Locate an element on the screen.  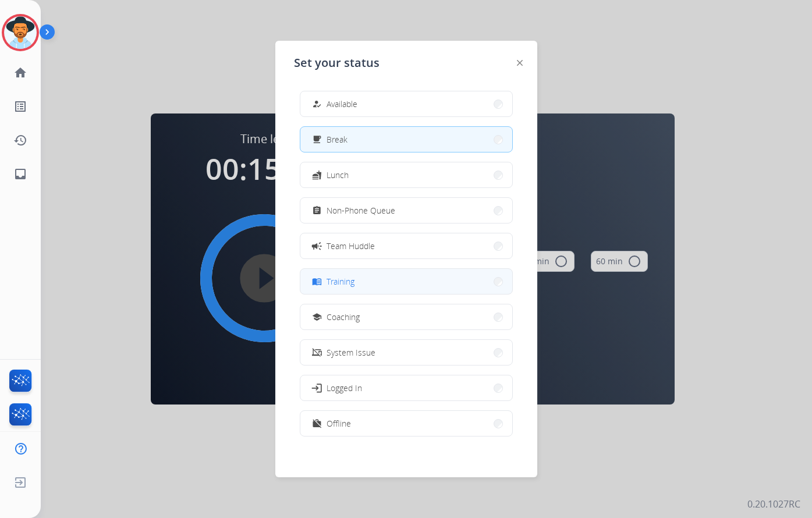
span: Set your status is located at coordinates (337, 63).